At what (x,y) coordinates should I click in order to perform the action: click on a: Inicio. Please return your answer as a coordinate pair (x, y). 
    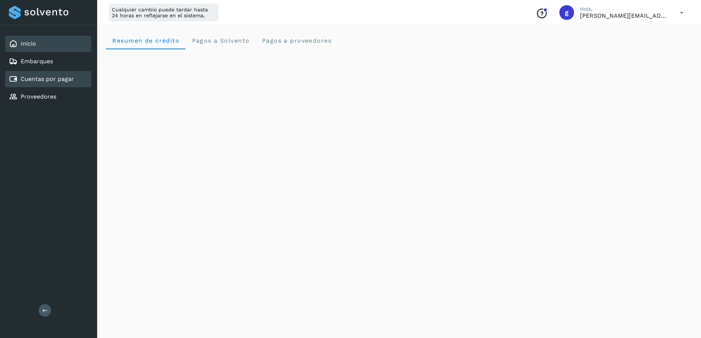
    Looking at the image, I should click on (28, 43).